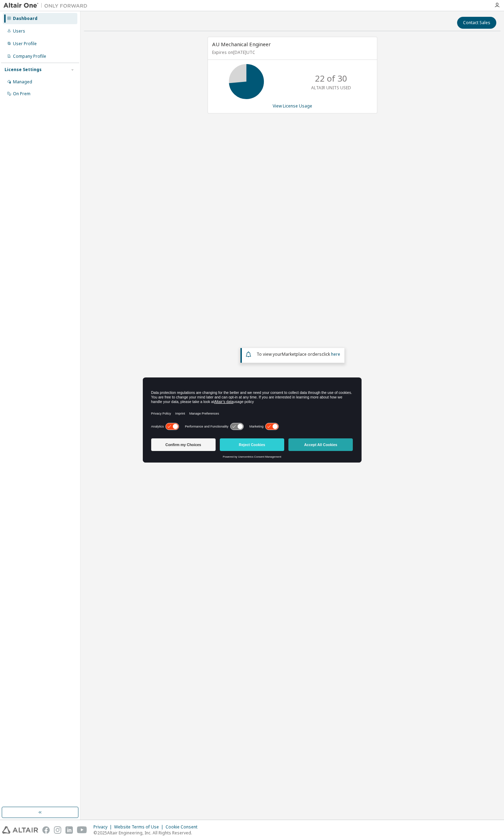 This screenshot has width=504, height=840. Describe the element at coordinates (69, 830) in the screenshot. I see `img: linkedin.svg` at that location.